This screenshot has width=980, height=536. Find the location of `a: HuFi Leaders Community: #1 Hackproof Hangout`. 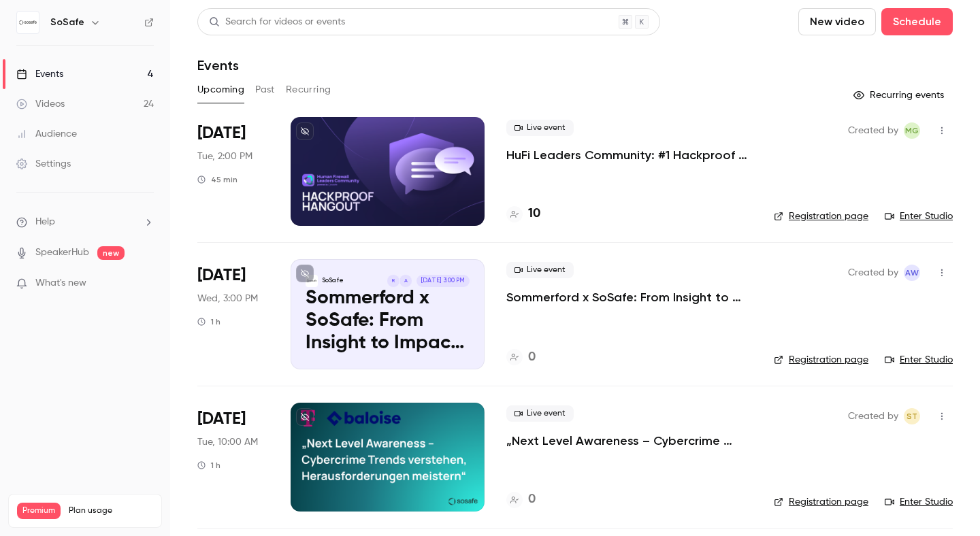

a: HuFi Leaders Community: #1 Hackproof Hangout is located at coordinates (629, 155).